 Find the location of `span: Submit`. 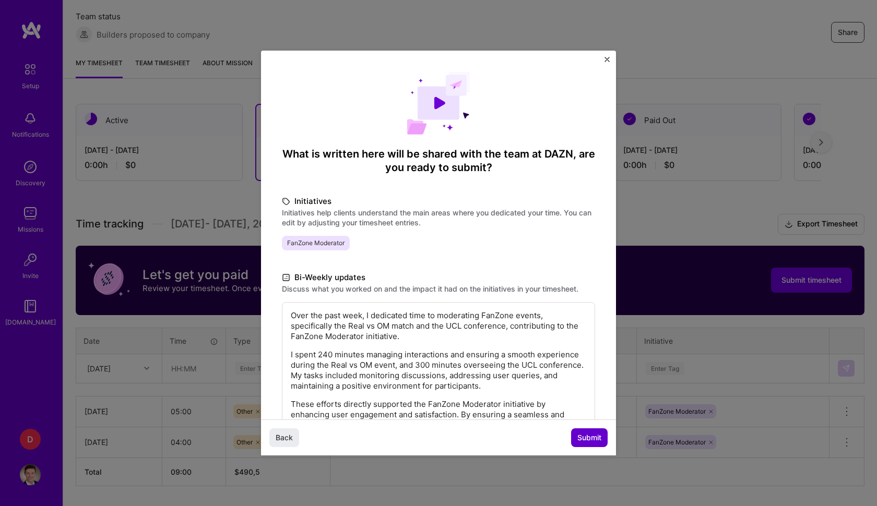

span: Submit is located at coordinates (589, 438).